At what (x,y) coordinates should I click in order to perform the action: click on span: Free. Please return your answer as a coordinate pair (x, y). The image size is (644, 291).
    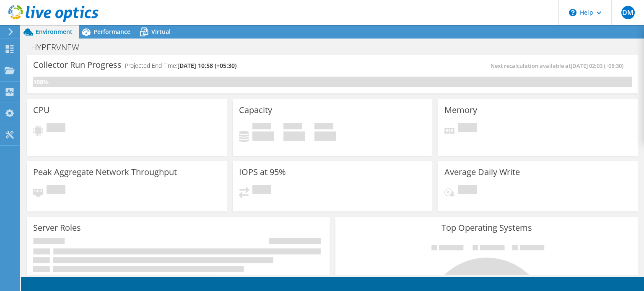
    Looking at the image, I should click on (293, 127).